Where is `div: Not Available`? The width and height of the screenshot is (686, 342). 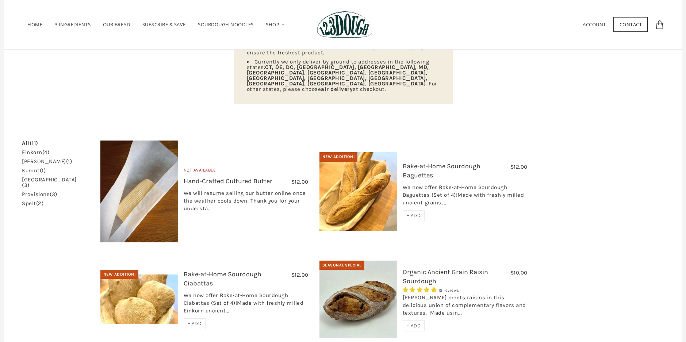 div: Not Available is located at coordinates (246, 172).